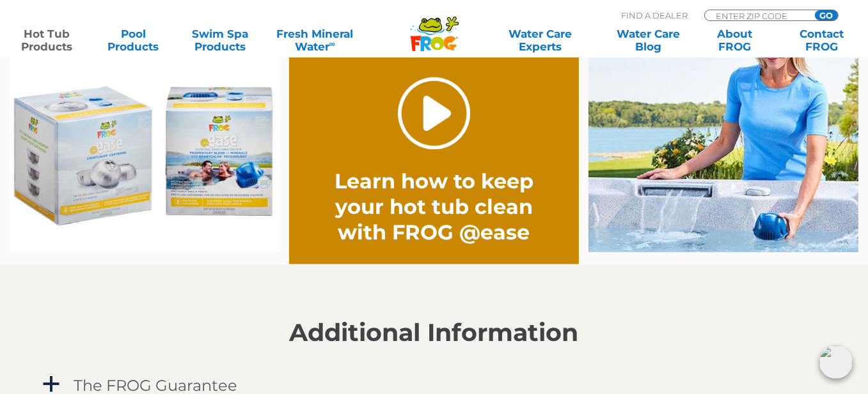  What do you see at coordinates (156, 385) in the screenshot?
I see `h4: The FROG Guarantee` at bounding box center [156, 385].